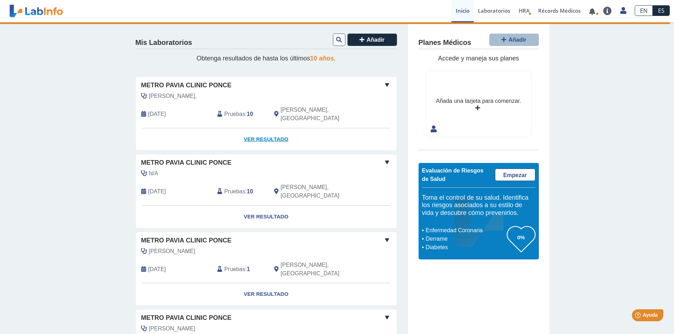 This screenshot has height=334, width=674. What do you see at coordinates (39, 8) in the screenshot?
I see `span: Ayuda` at bounding box center [39, 8].